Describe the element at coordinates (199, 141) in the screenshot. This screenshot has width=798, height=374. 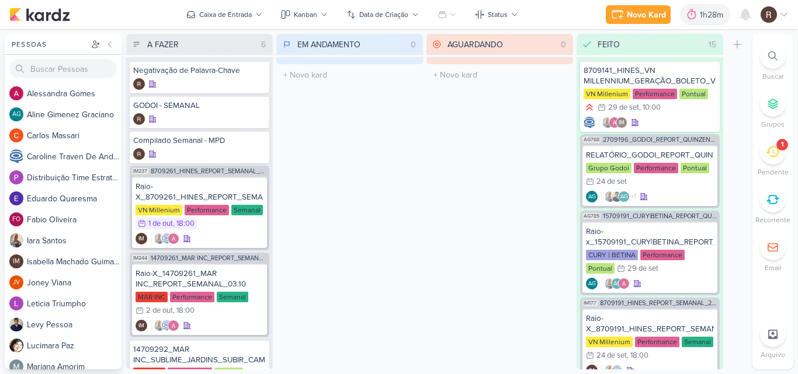
I see `div: Compilado Semanal - MPD` at that location.